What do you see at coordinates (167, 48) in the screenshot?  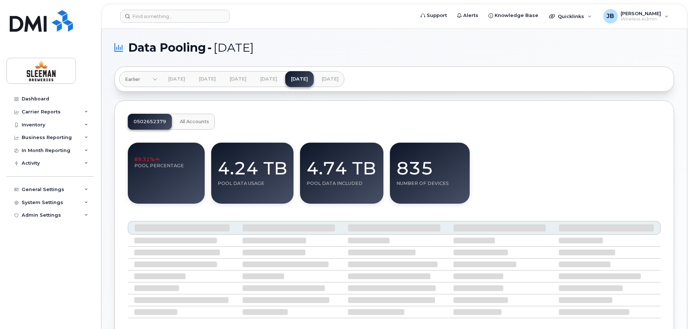 I see `span: Data Pooling` at bounding box center [167, 48].